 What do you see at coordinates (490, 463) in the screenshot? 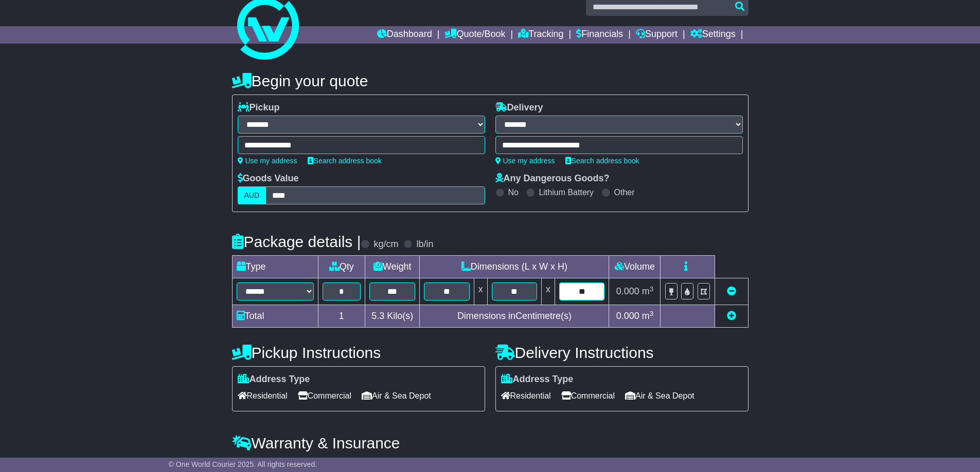
I see `div: All our quotes include a $ FreightSafe warranty.` at bounding box center [490, 463].